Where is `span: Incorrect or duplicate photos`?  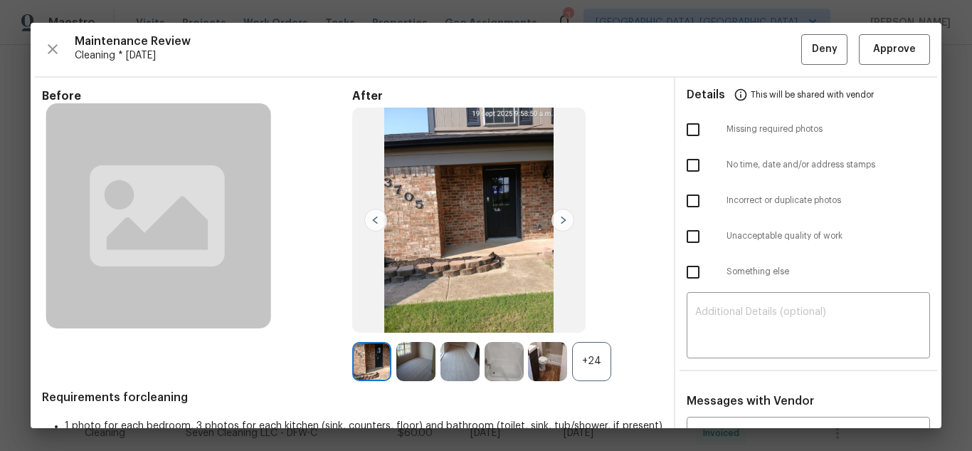
span: Incorrect or duplicate photos is located at coordinates (829, 200).